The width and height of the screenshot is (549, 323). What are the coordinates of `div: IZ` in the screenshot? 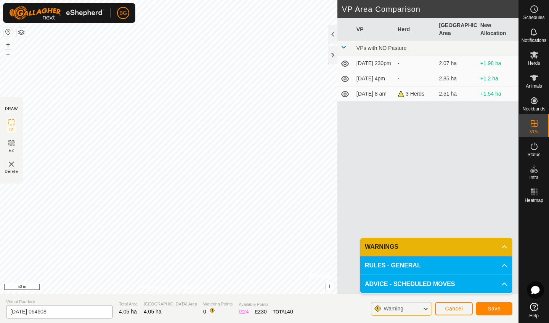 It's located at (244, 312).